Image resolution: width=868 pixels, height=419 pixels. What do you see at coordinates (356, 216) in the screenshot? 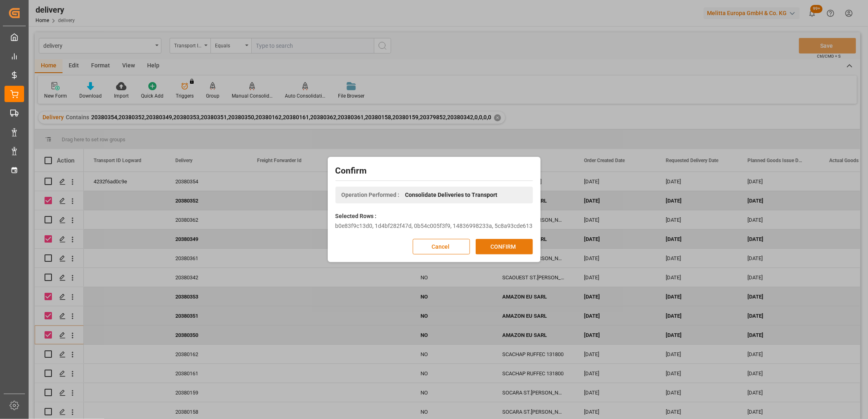
I see `label: Selected Rows :` at bounding box center [356, 216].